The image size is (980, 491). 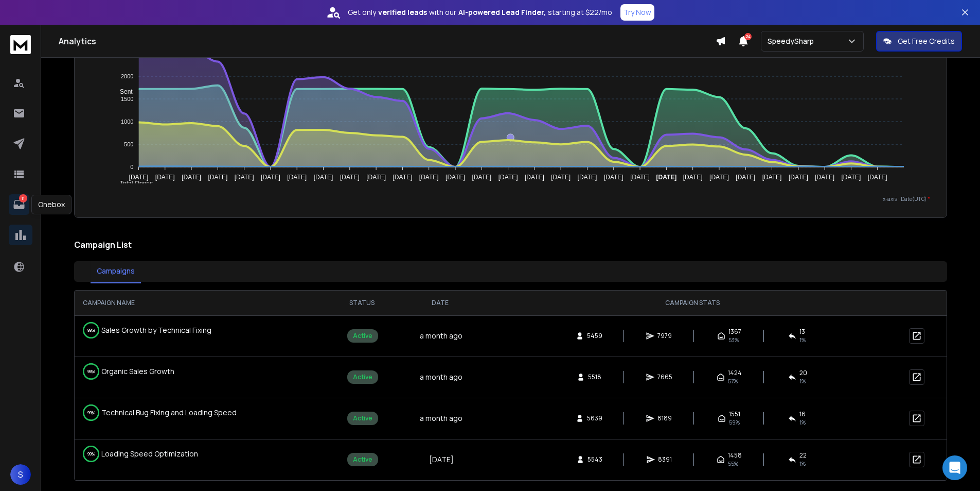 I want to click on p: x-axis : Date(UTC), so click(x=510, y=198).